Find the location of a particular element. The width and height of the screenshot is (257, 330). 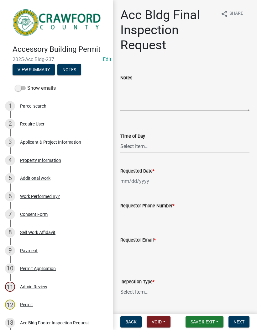

div: 4 is located at coordinates (10, 160).